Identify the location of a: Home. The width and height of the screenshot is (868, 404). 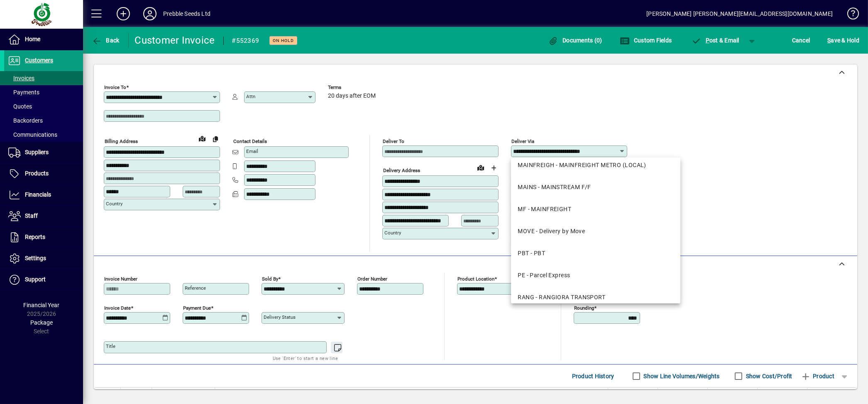
(44, 39).